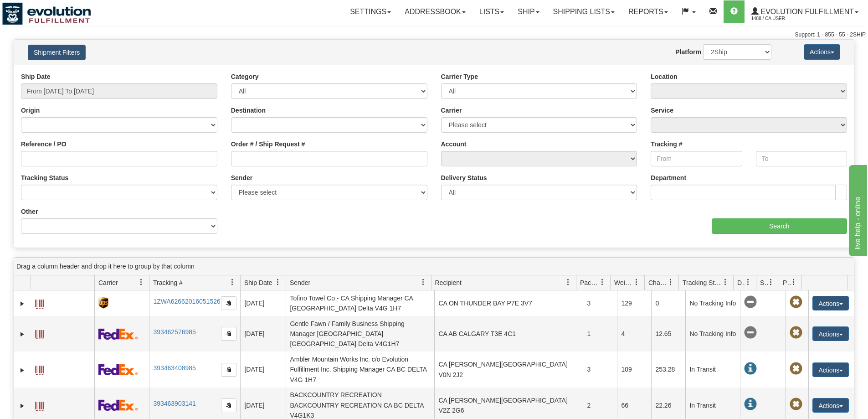  Describe the element at coordinates (696, 159) in the screenshot. I see `input: From` at that location.